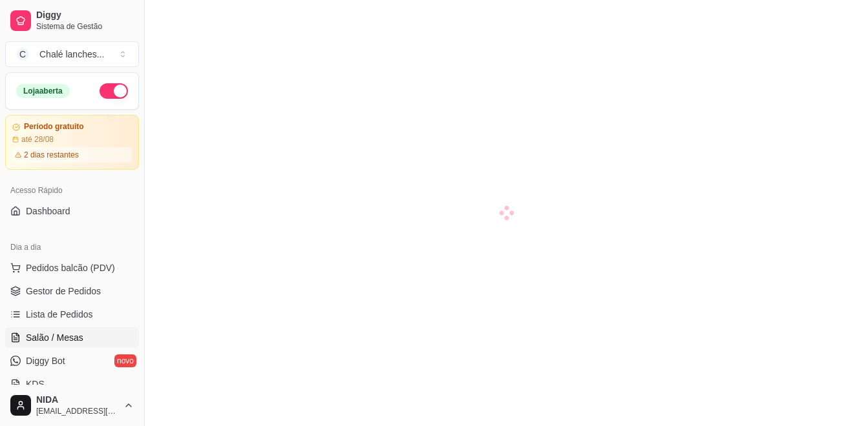  Describe the element at coordinates (42, 91) in the screenshot. I see `div: Loja aberta` at that location.